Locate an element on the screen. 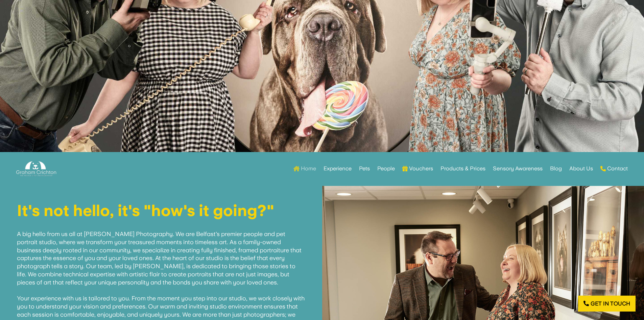 This screenshot has width=644, height=320. a: Vouchers is located at coordinates (417, 169).